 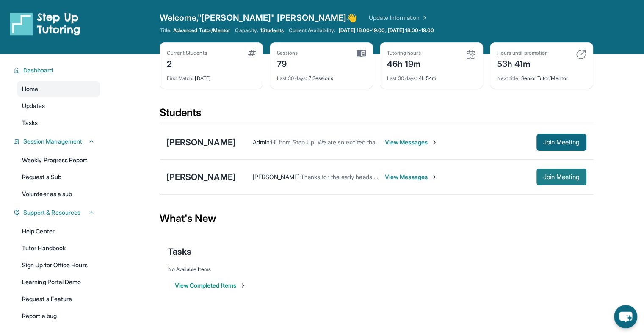 What do you see at coordinates (187, 63) in the screenshot?
I see `div: 2` at bounding box center [187, 63].